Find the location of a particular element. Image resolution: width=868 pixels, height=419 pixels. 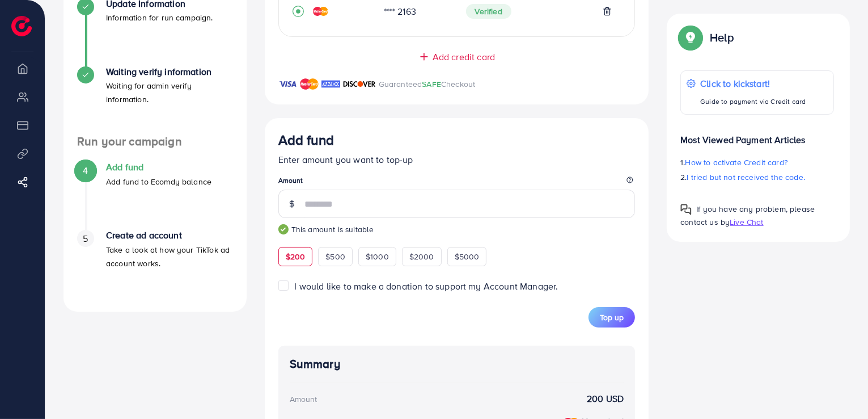

p: Click to kickstart! is located at coordinates (753, 83).